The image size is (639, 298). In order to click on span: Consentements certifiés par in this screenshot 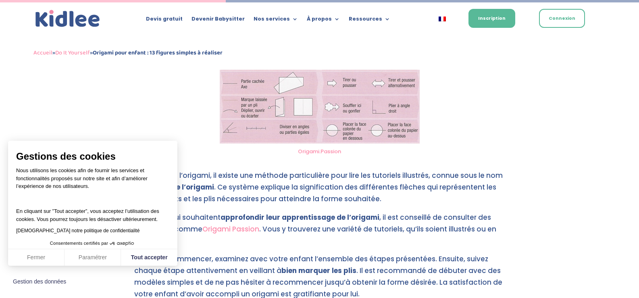, I will do `click(79, 243)`.